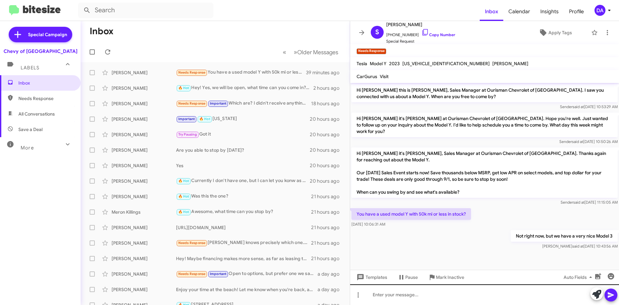 Image resolution: width=619 pixels, height=305 pixels. Describe the element at coordinates (329, 88) in the screenshot. I see `div: 2 hours ago` at that location.